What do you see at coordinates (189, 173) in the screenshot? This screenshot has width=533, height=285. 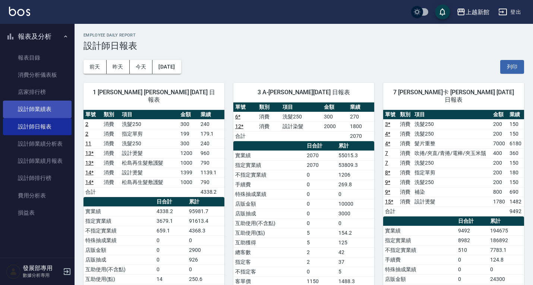 I see `td: 1399` at bounding box center [189, 173].